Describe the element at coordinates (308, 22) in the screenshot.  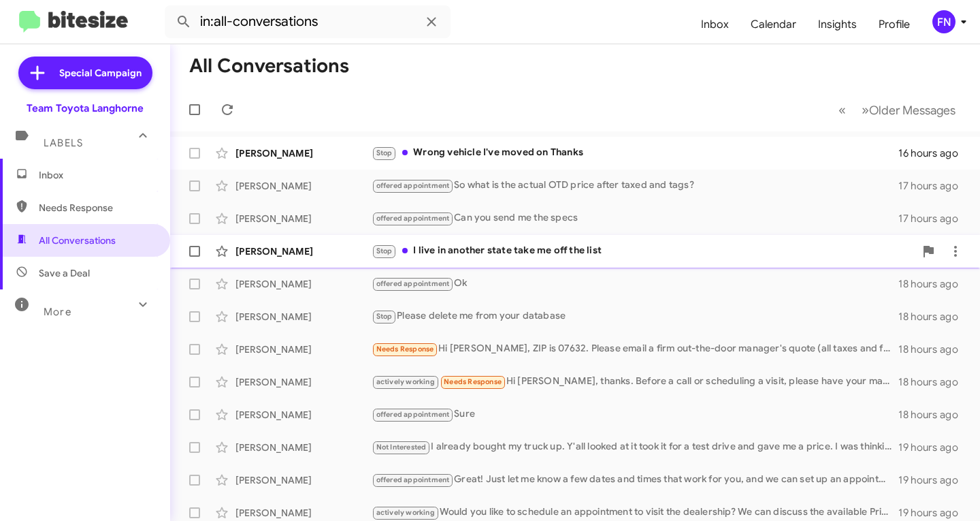
I see `input: Search` at that location.